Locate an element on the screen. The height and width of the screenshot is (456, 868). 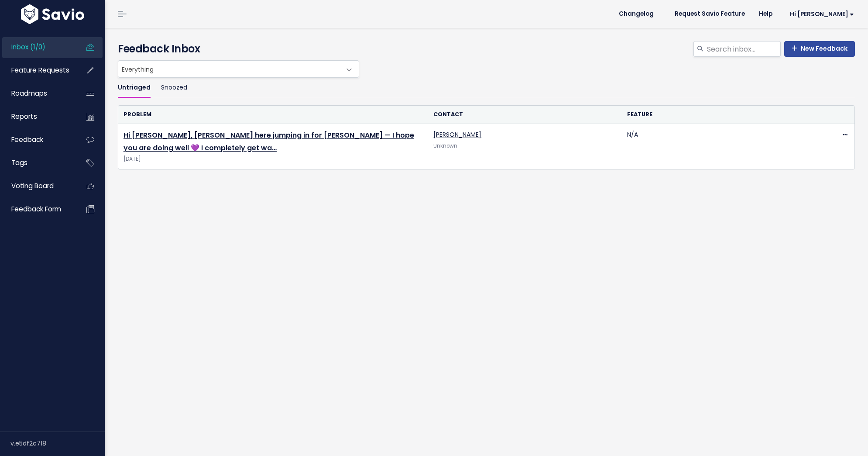
input: Search inbox... is located at coordinates (743, 49).